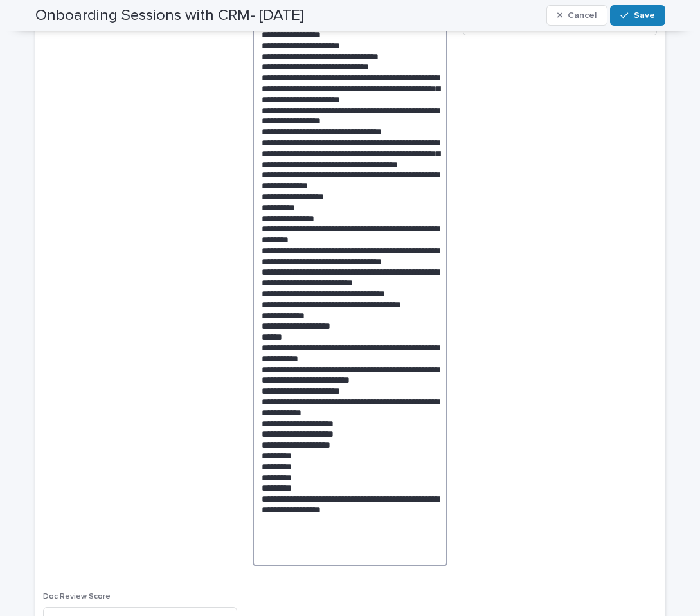  What do you see at coordinates (577, 16) in the screenshot?
I see `button: Cancel` at bounding box center [577, 16].